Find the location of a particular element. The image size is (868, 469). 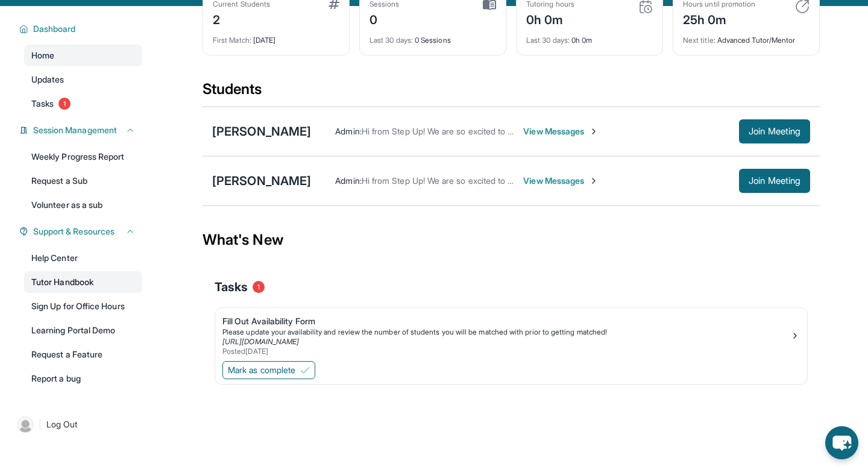

div: 0 Sessions is located at coordinates (433, 37).